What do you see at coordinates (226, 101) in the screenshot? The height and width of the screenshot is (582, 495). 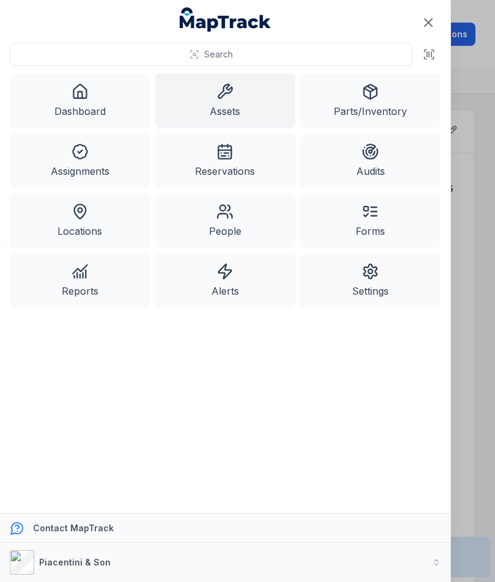 I see `a: Assets` at bounding box center [226, 101].